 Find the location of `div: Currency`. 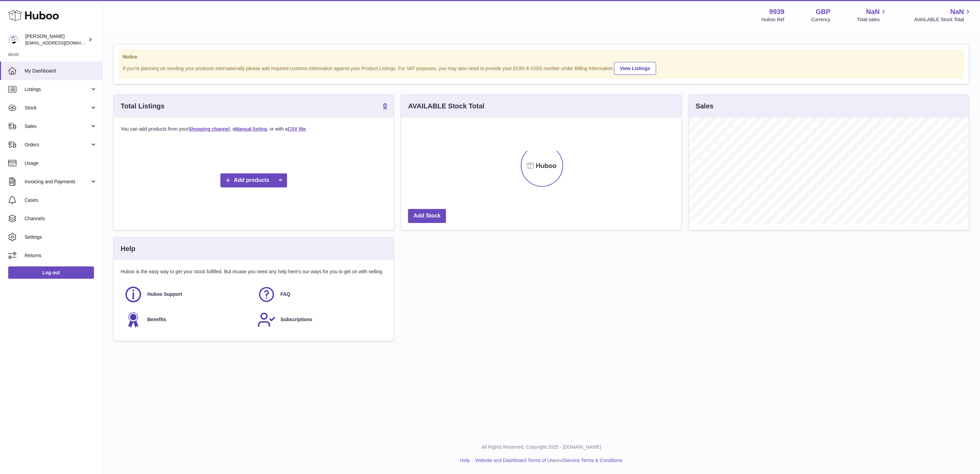

div: Currency is located at coordinates (821, 19).